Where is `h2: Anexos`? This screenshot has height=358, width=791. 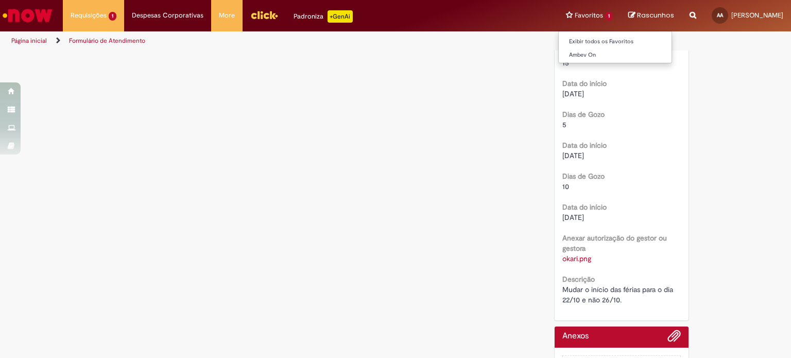
h2: Anexos is located at coordinates (575, 336).